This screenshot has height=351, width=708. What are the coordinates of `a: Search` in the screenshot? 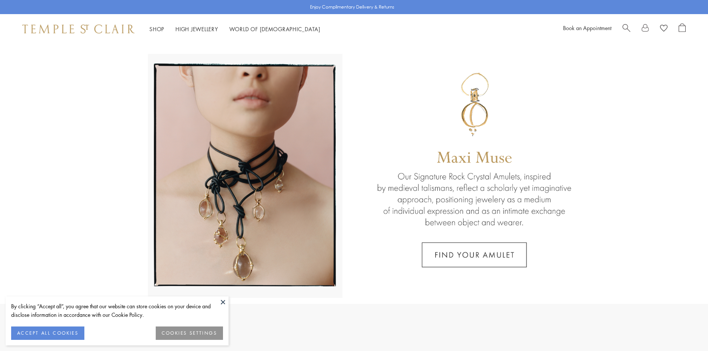 It's located at (626, 29).